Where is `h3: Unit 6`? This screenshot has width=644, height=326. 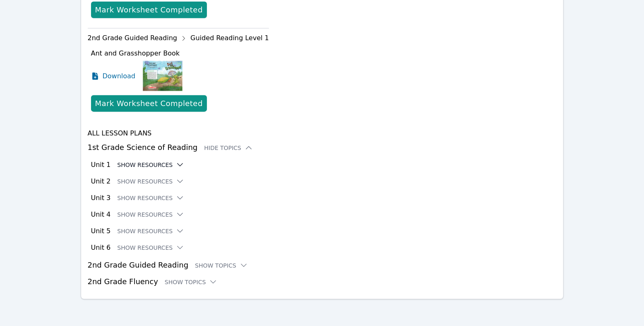
h3: Unit 6 is located at coordinates (101, 248).